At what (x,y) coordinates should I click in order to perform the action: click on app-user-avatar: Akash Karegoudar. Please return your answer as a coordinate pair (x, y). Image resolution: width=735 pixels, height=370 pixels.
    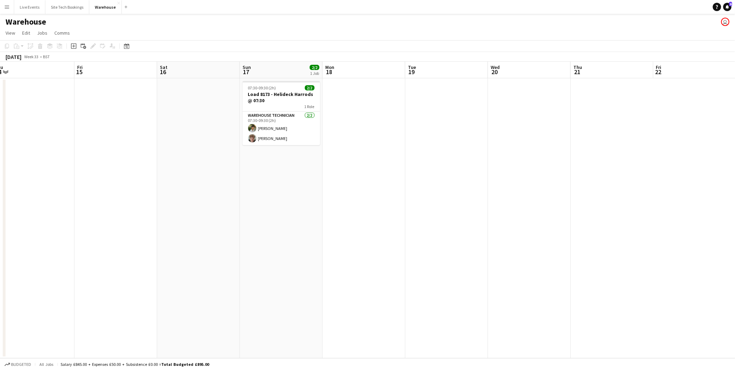
    Looking at the image, I should click on (726, 22).